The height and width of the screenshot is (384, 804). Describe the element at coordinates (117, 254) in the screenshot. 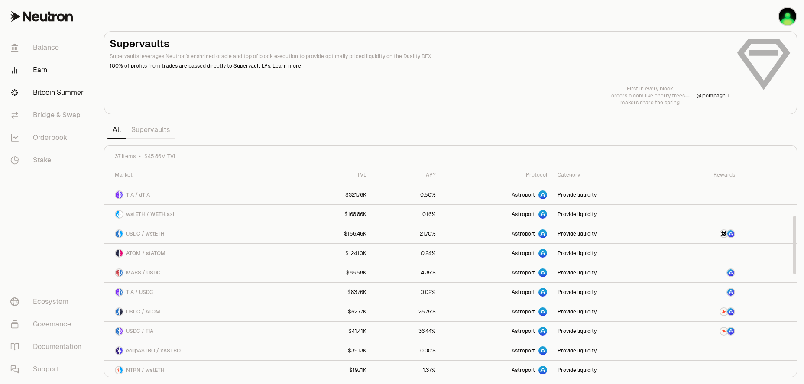

I see `img: ATOM Logo` at that location.